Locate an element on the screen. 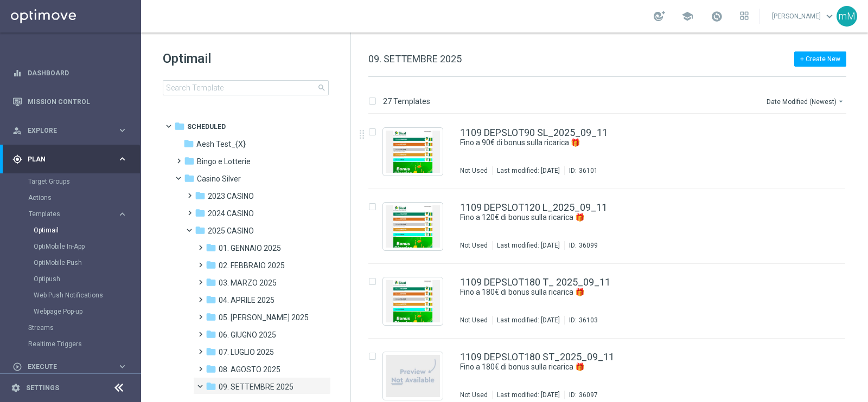 Image resolution: width=868 pixels, height=402 pixels. span: Scheduled is located at coordinates (206, 127).